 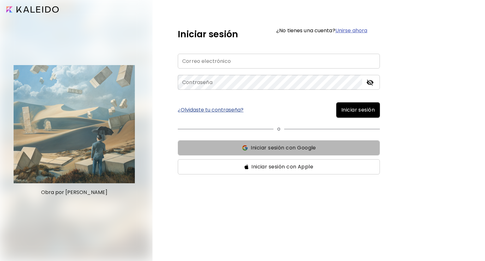 I want to click on span: Iniciar sesión con Google, so click(x=283, y=148).